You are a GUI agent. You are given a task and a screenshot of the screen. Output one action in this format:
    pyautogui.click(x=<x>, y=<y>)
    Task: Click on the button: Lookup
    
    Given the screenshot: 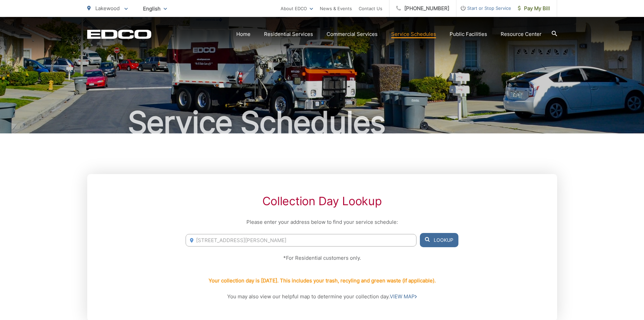 What is the action you would take?
    pyautogui.click(x=439, y=240)
    